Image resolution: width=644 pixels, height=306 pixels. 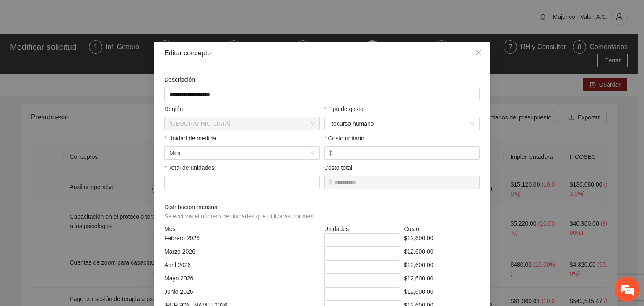 What do you see at coordinates (242, 229) in the screenshot?
I see `div: Mes` at bounding box center [242, 229].